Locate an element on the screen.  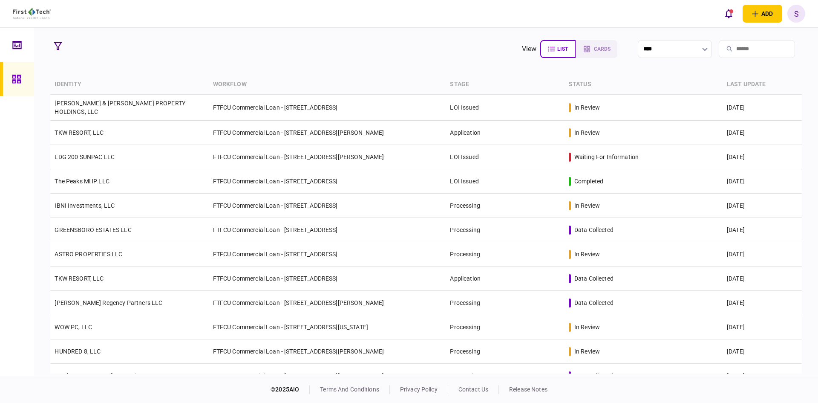
th: workflow is located at coordinates (327, 84).